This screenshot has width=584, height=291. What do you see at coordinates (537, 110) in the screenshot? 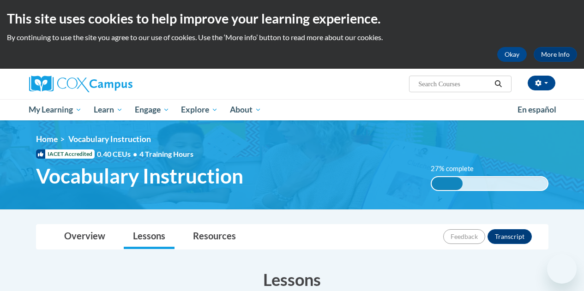
I see `a: En español` at bounding box center [537, 110].